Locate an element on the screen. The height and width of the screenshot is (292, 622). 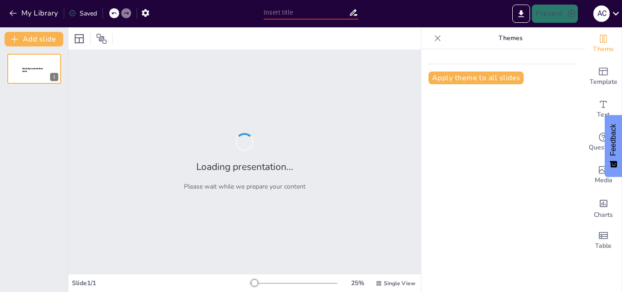
button: My Library is located at coordinates (34, 13).